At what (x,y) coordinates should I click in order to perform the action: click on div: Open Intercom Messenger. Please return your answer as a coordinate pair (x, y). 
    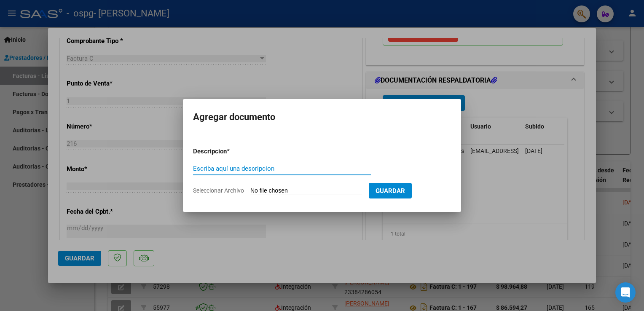
    Looking at the image, I should click on (626, 292).